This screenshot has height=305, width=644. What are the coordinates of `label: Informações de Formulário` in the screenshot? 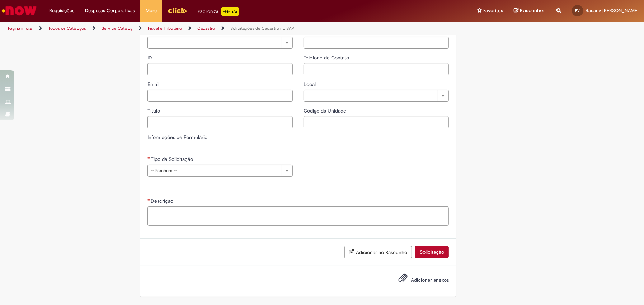 It's located at (177, 137).